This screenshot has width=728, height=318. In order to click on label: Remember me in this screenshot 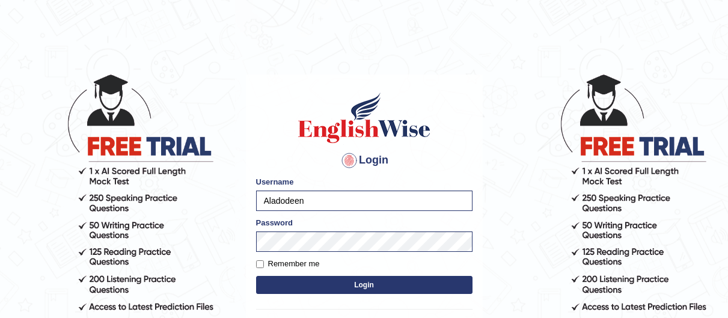, I will do `click(288, 264)`.